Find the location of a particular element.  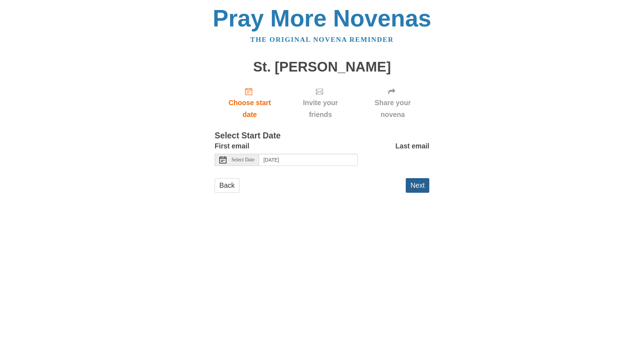

button: Next is located at coordinates (417, 185).